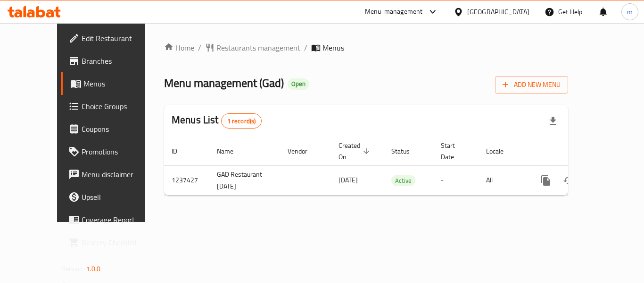 The width and height of the screenshot is (644, 283). Describe the element at coordinates (532, 85) in the screenshot. I see `span: Add New Menu` at that location.